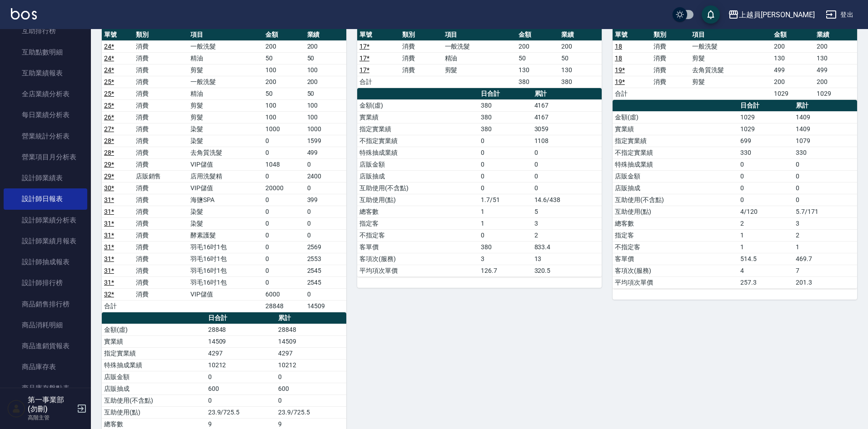 This screenshot has height=429, width=868. I want to click on td: 酵素護髮, so click(225, 235).